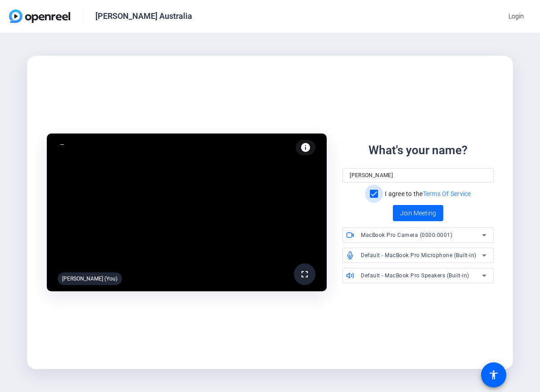  Describe the element at coordinates (305, 274) in the screenshot. I see `mat-icon: fullscreen` at that location.